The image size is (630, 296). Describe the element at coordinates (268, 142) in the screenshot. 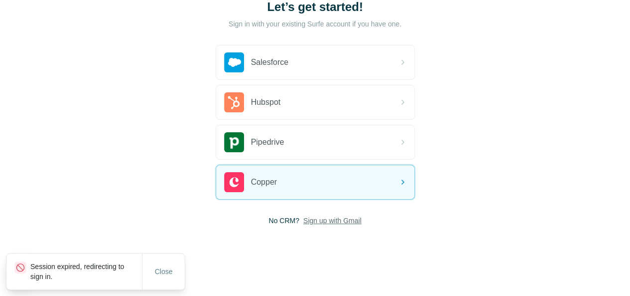

I see `span: Pipedrive` at that location.